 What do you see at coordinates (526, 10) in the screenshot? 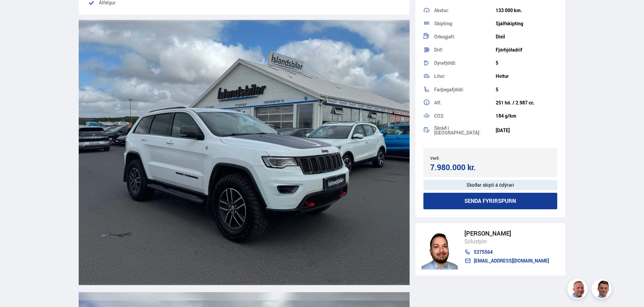
I see `div: 133 000 km.` at bounding box center [526, 10].